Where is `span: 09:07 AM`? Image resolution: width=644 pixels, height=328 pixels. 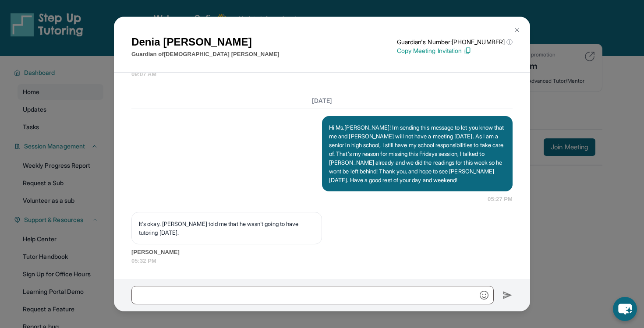
span: 09:07 AM is located at coordinates (322, 74).